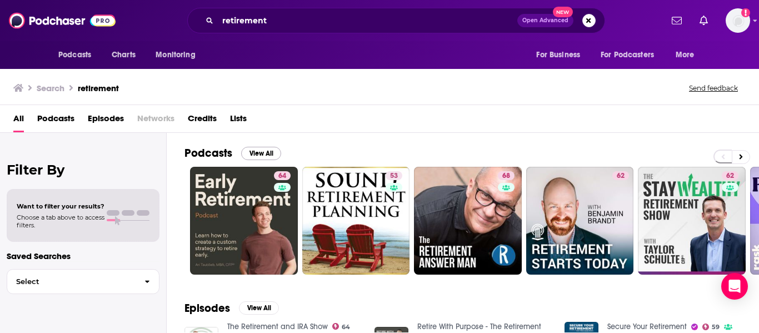 The height and width of the screenshot is (333, 759). Describe the element at coordinates (563, 12) in the screenshot. I see `span: New` at that location.